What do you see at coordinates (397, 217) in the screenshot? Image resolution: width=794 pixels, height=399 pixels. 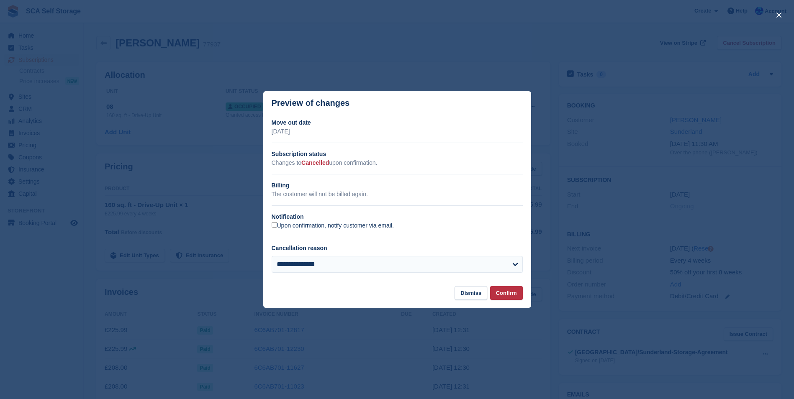 I see `h2: Notification` at bounding box center [397, 217].